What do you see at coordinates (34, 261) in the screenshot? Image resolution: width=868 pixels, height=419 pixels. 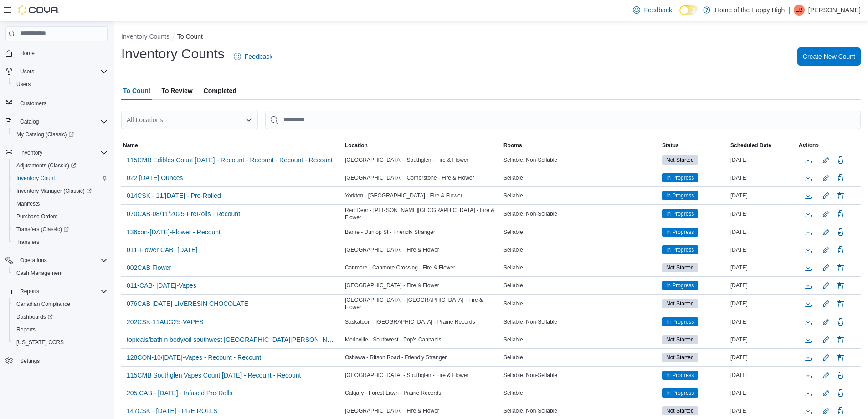 I see `span: Operations` at bounding box center [34, 261].